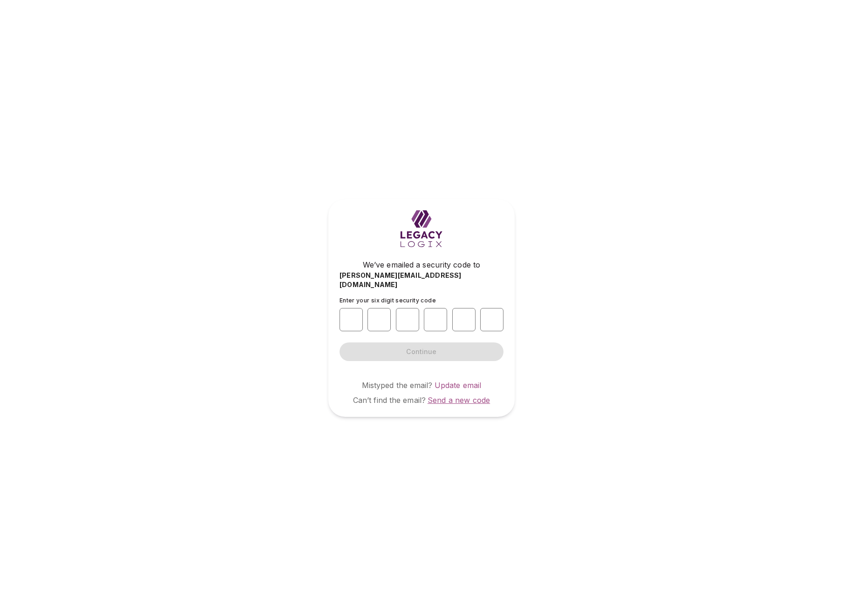  What do you see at coordinates (458, 386) in the screenshot?
I see `a: Update email` at bounding box center [458, 386].